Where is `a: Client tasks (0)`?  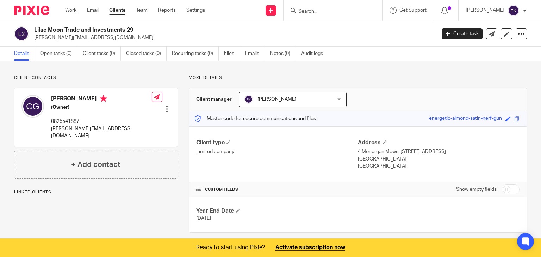
a: Client tasks (0) is located at coordinates (102, 54).